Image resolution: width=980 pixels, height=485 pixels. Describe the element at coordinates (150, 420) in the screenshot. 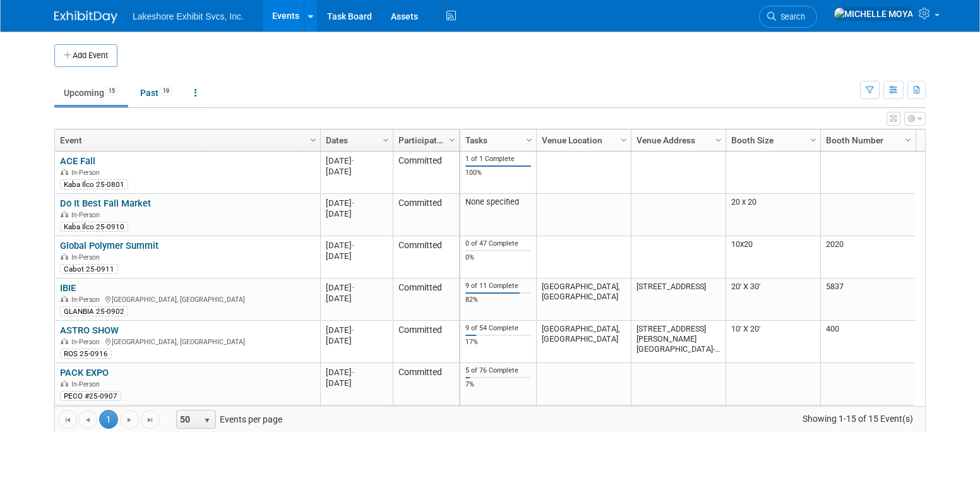

I see `span: Go to the last page` at that location.